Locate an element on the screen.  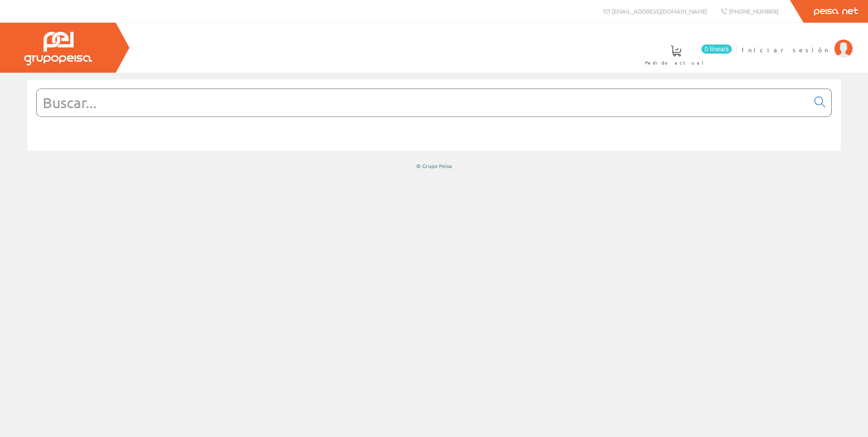
span: 0 línea/s is located at coordinates (717, 49).